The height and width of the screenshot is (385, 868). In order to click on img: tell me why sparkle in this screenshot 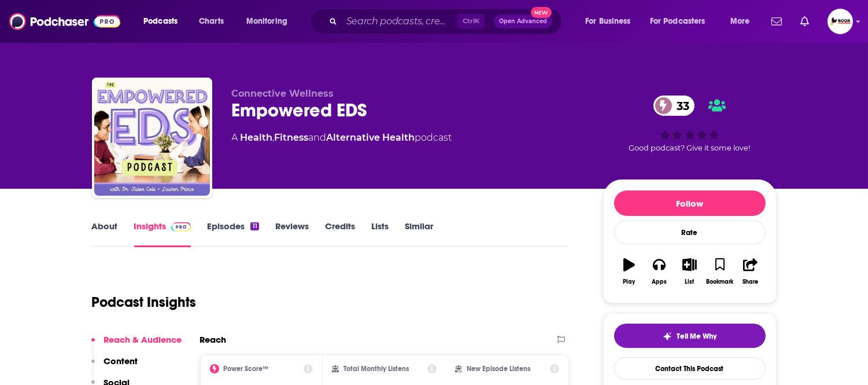, I will do `click(667, 336)`.